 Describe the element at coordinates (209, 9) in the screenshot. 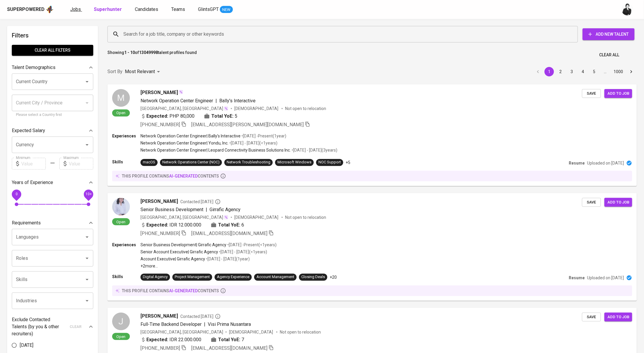

I see `span: GlintsGPT` at that location.